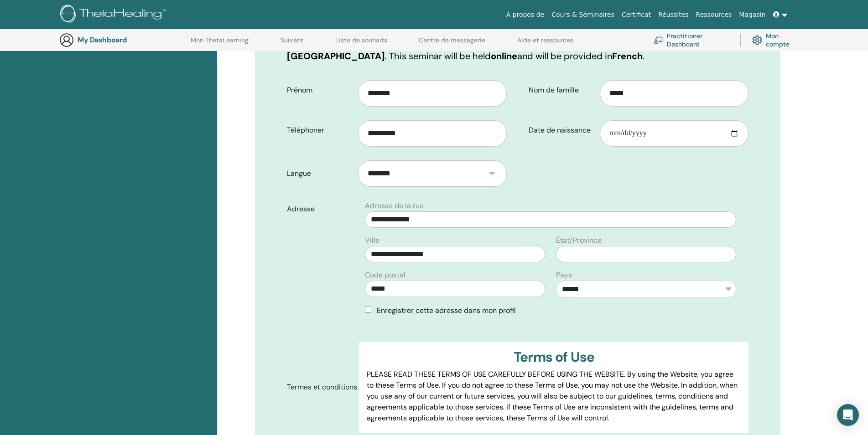 The height and width of the screenshot is (435, 868). Describe the element at coordinates (320, 387) in the screenshot. I see `label: Termes et conditions` at that location.